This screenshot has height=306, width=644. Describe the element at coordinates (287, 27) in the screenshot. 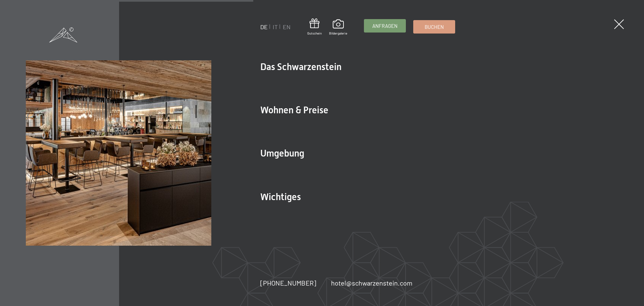

I see `a: EN` at that location.